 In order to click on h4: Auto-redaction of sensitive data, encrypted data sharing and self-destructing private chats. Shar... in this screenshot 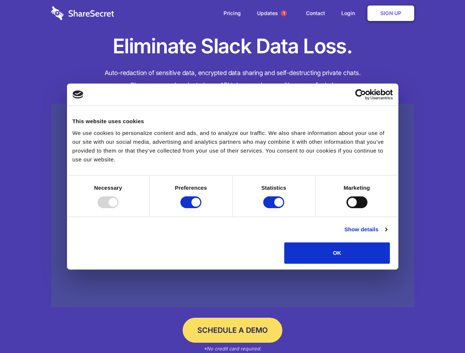, I will do `click(233, 79)`.